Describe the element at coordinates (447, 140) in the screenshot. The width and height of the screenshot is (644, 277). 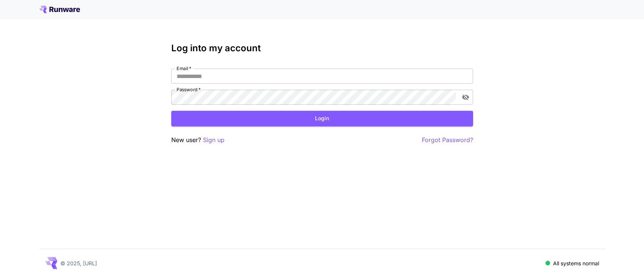
I see `button: Forgot Password?` at that location.